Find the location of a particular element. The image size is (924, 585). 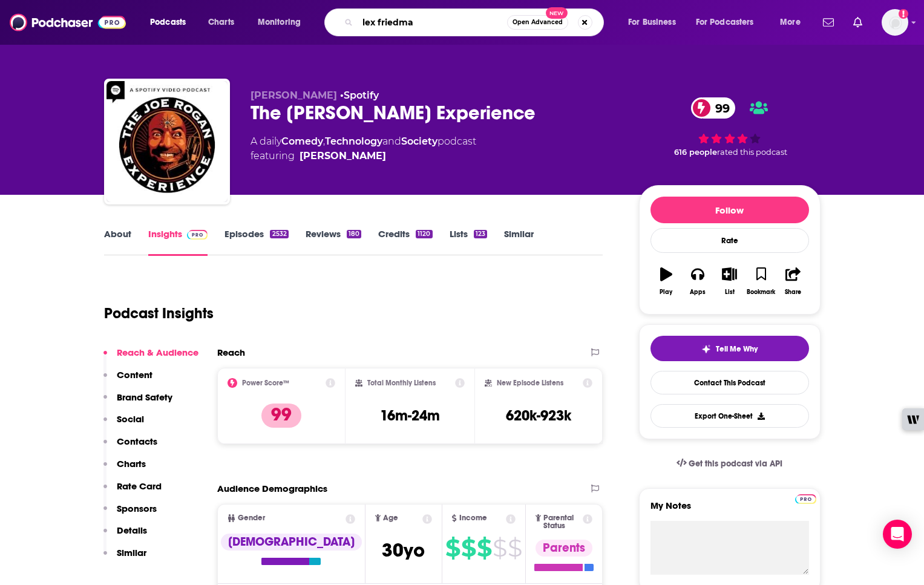

button: Play is located at coordinates (666, 281).